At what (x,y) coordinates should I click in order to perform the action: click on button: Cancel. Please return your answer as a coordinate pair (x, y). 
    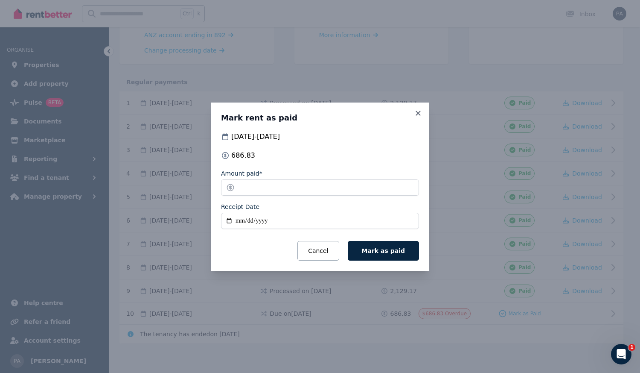
    Looking at the image, I should click on (318, 251).